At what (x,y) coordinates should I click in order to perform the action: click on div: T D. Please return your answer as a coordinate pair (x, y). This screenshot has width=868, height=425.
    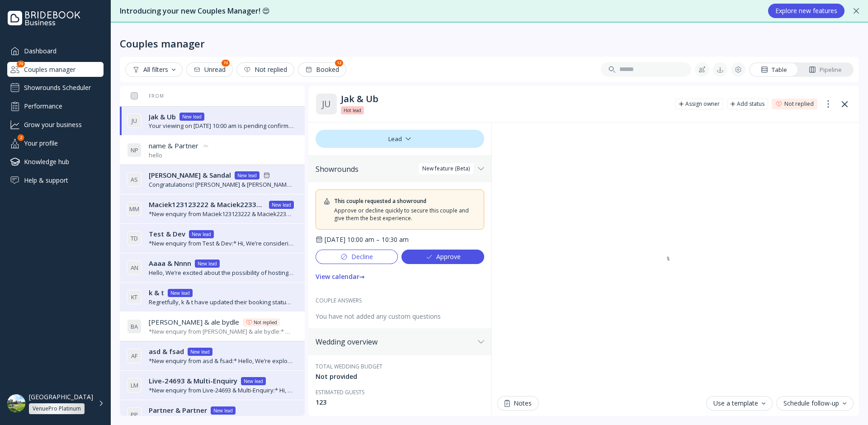
    Looking at the image, I should click on (134, 238).